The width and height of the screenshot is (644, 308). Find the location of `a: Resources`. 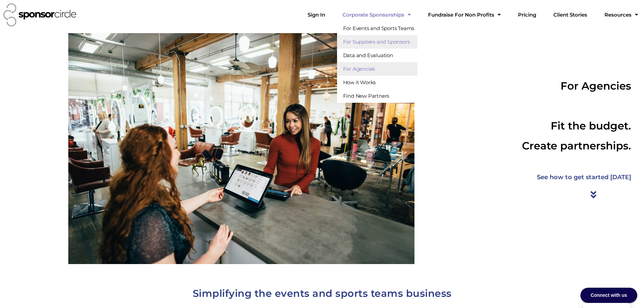

a: Resources is located at coordinates (621, 15).